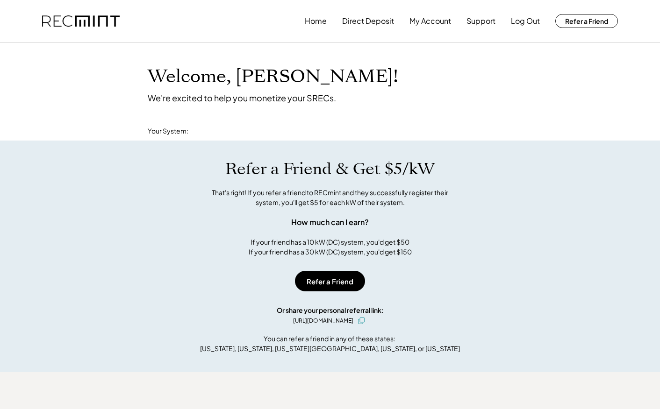  Describe the element at coordinates (330, 169) in the screenshot. I see `h1: Refer a Friend & Get $5/kW` at that location.